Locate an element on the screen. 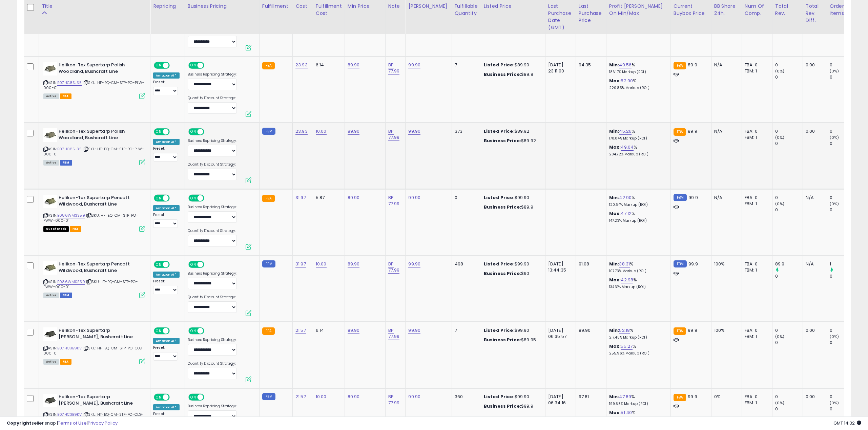 The height and width of the screenshot is (430, 868). div: 5.87 is located at coordinates (328, 198).